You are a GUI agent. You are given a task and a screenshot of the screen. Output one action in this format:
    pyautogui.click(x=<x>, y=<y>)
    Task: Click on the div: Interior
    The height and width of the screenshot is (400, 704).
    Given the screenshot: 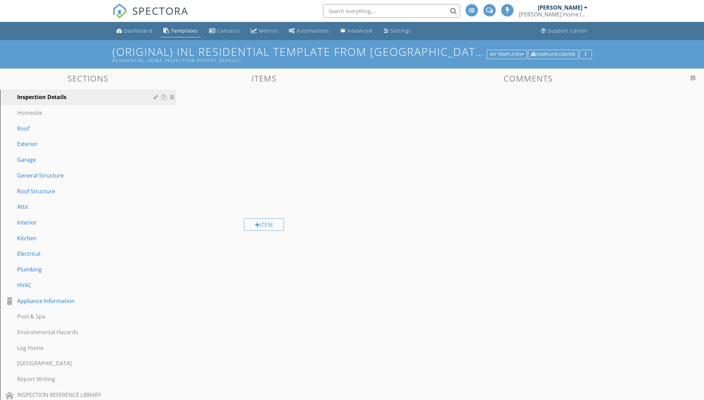 What is the action you would take?
    pyautogui.click(x=80, y=222)
    